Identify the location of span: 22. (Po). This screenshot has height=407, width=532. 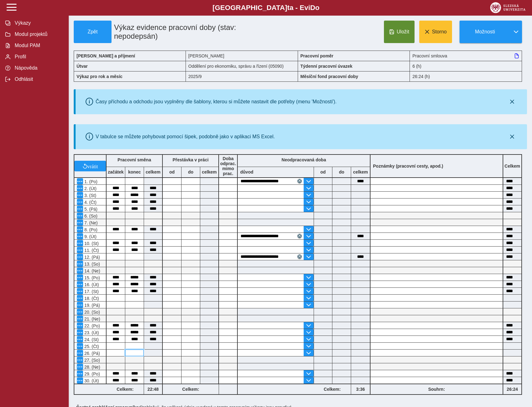
(92, 326).